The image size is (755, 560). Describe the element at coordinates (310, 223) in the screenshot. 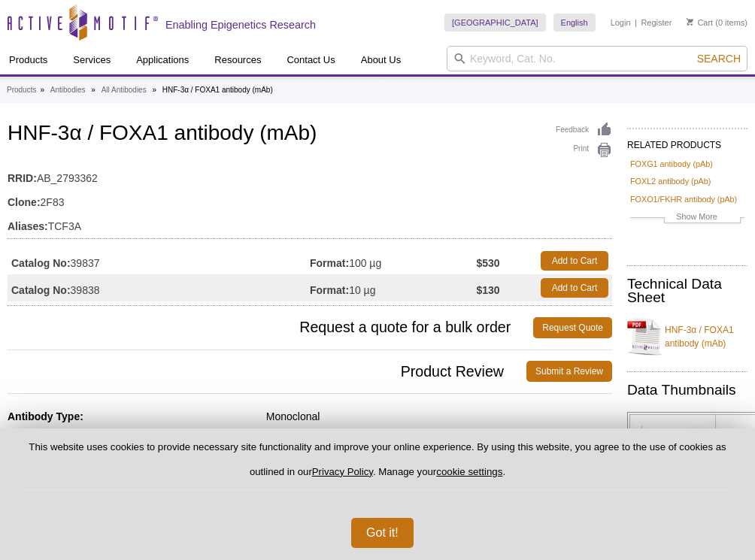

I see `td: TCF3A` at that location.